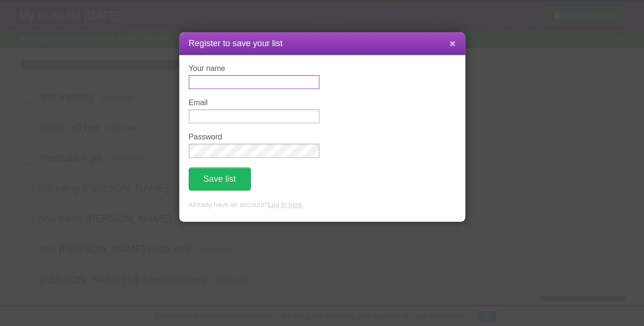  Describe the element at coordinates (285, 205) in the screenshot. I see `a: Log in here` at that location.